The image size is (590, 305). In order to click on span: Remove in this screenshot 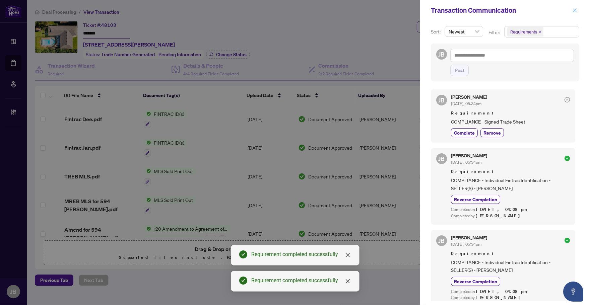, I will do `click(492, 133)`.